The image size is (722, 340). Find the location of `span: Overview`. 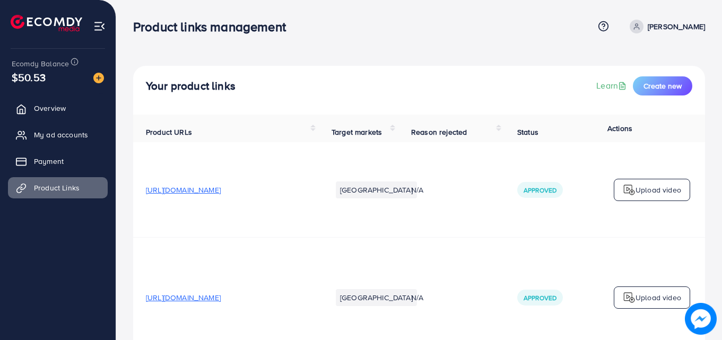

span: Overview is located at coordinates (50, 108).